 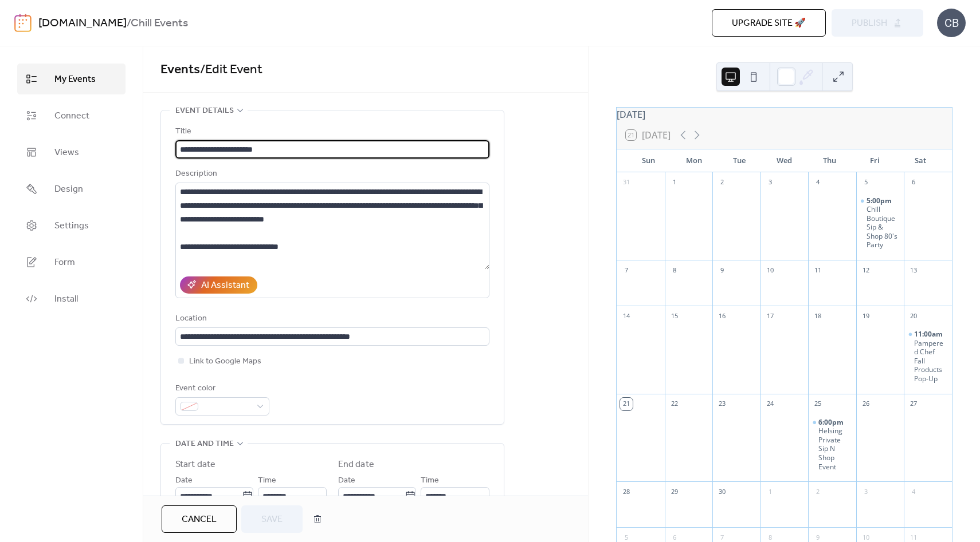 What do you see at coordinates (225, 285) in the screenshot?
I see `div: AI Assistant` at bounding box center [225, 285].